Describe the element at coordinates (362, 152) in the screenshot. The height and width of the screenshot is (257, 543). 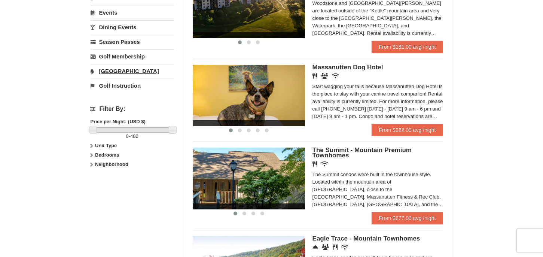
I see `span: The Summit - Mountain Premium Townhomes` at that location.